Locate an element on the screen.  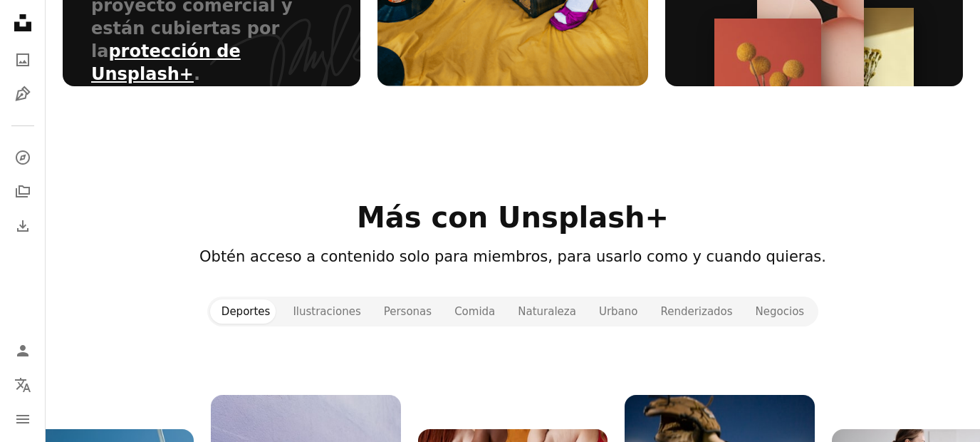
a: protección de Unsplash+ is located at coordinates (166, 63).